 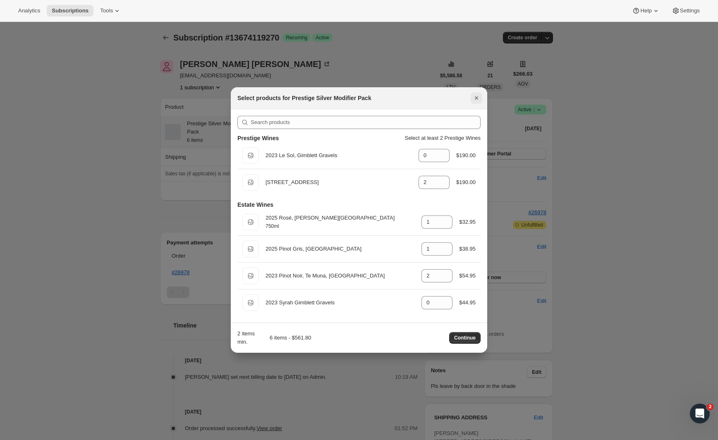 I want to click on span: Continue, so click(x=465, y=338).